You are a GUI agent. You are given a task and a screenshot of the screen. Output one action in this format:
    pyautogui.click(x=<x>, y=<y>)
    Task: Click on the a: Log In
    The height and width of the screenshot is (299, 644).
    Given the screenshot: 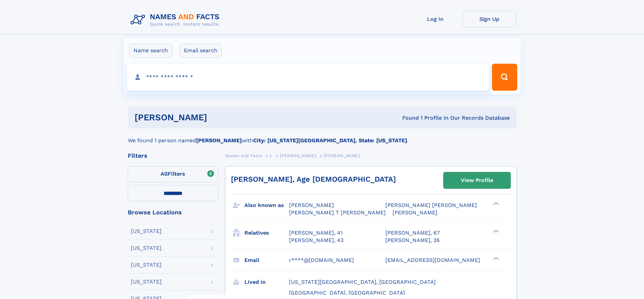 What is the action you would take?
    pyautogui.click(x=435, y=19)
    